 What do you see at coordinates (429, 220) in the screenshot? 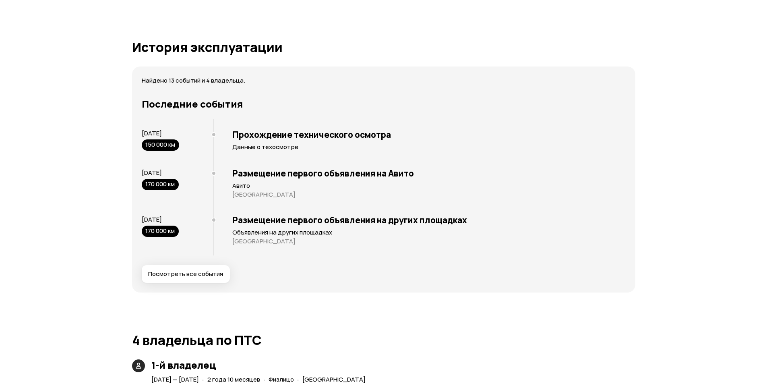
I see `h3: Размещение первого объявления на других площадках` at bounding box center [429, 220].